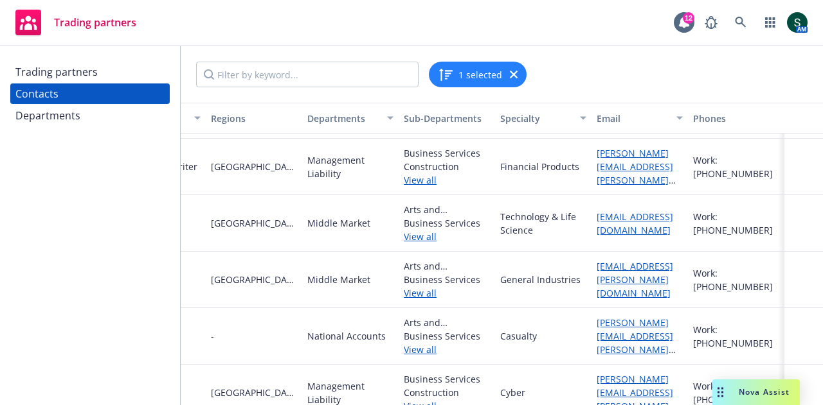  Describe the element at coordinates (350, 118) in the screenshot. I see `button: Departments` at that location.